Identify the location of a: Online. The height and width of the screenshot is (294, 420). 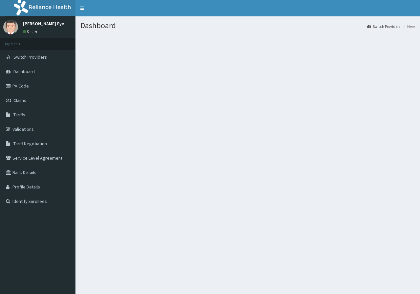
(31, 32).